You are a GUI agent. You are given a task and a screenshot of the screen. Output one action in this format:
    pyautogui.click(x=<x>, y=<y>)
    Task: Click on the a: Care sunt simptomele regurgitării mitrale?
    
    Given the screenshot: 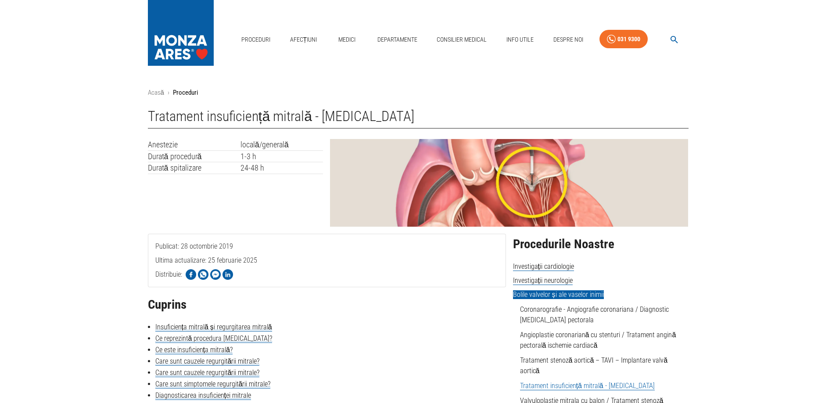 What is the action you would take?
    pyautogui.click(x=213, y=385)
    